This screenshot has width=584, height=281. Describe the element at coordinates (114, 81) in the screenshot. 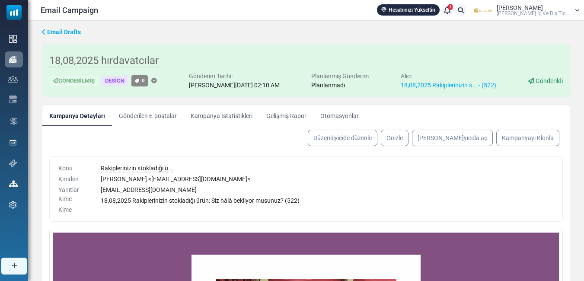

I see `div: Design` at that location.